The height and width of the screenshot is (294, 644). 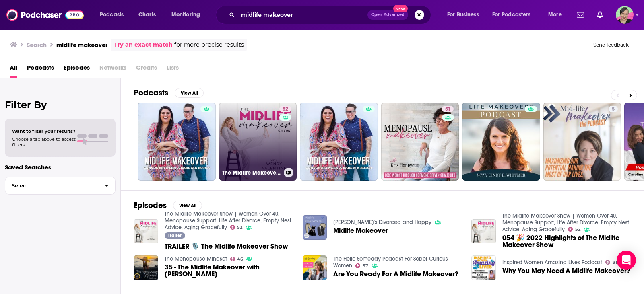 I want to click on img: 054 🎉 2022 Highlights of The Midlife Makeover Show, so click(x=484, y=231).